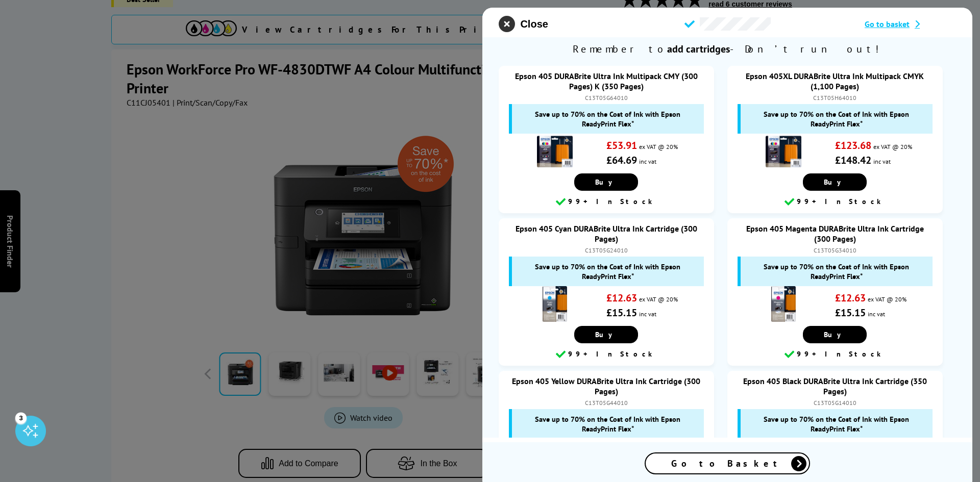  What do you see at coordinates (534, 24) in the screenshot?
I see `span: Close` at bounding box center [534, 24].